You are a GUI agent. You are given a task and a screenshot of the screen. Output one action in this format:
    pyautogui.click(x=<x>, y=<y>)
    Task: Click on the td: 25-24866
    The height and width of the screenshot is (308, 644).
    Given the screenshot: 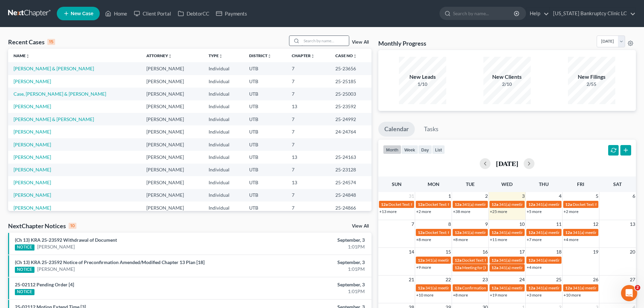 What is the action you would take?
    pyautogui.click(x=351, y=208)
    